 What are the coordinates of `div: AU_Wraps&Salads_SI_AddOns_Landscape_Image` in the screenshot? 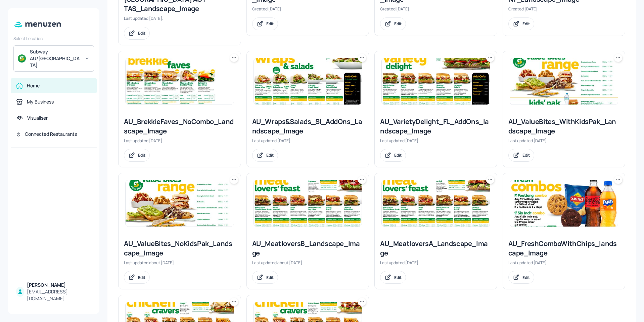 It's located at (308, 126).